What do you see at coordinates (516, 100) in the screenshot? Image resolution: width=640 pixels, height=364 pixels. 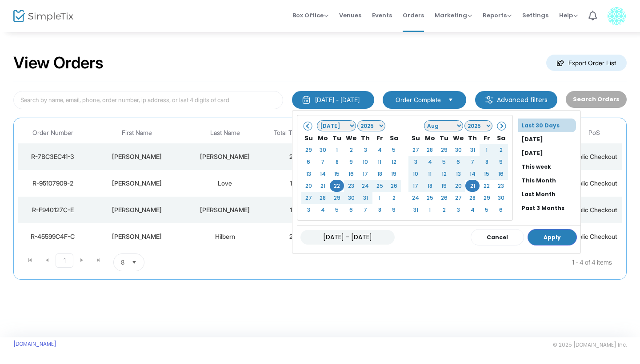 I see `m-button: Advanced filters` at bounding box center [516, 100].